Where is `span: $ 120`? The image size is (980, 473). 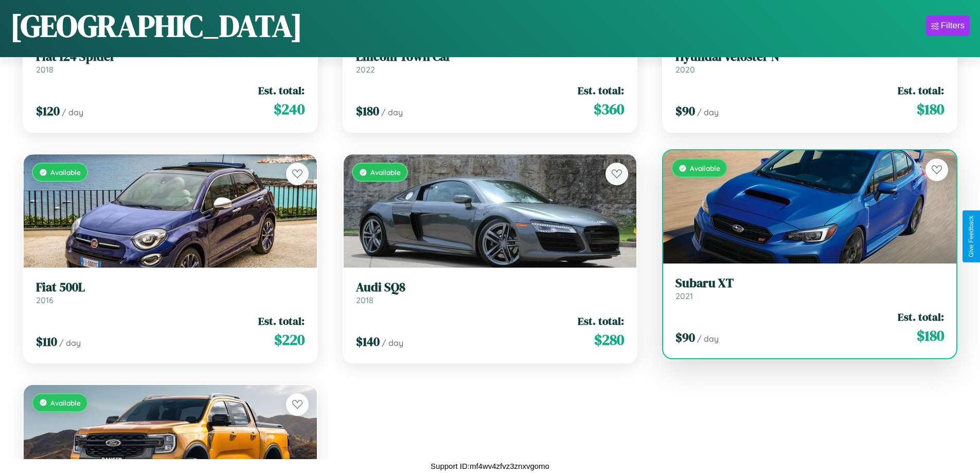 span: $ 120 is located at coordinates (48, 111).